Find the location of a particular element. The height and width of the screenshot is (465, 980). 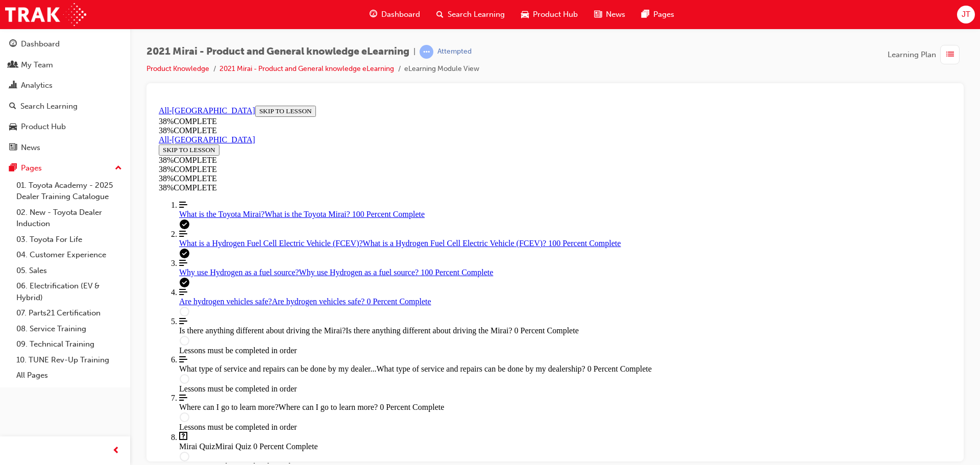

a: Search Learning is located at coordinates (65, 106).